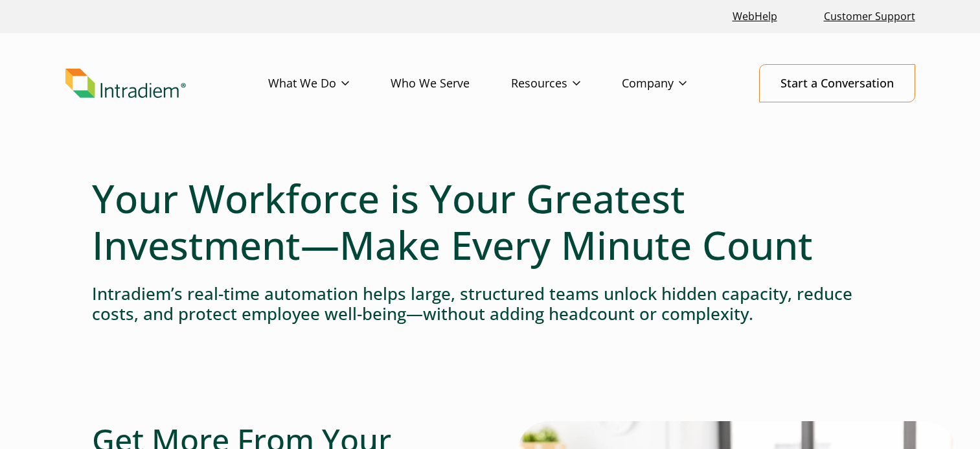  I want to click on a: Link opens in a new window, so click(754, 16).